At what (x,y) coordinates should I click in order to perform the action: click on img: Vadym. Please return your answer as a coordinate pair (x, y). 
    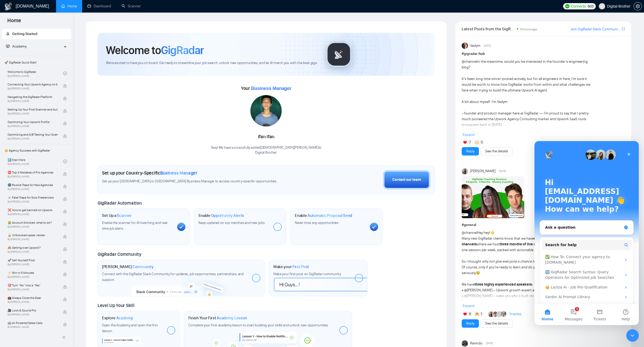
    Looking at the image, I should click on (465, 46).